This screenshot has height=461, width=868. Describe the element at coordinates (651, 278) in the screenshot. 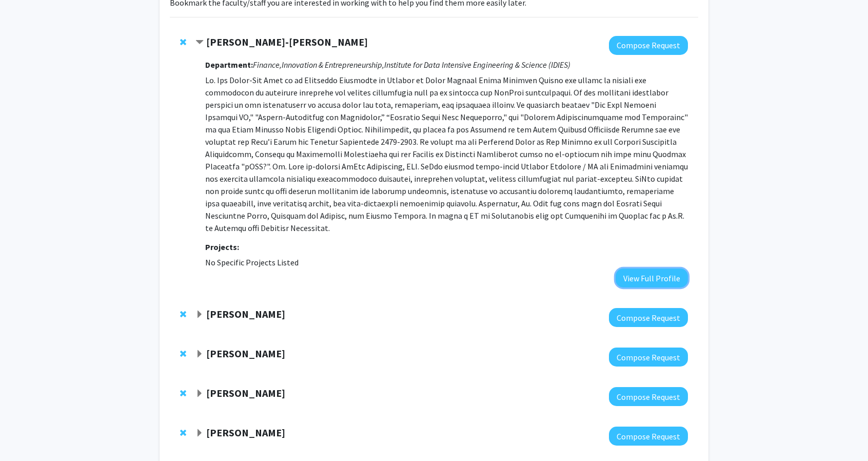

I see `button: View Full Profile` at that location.